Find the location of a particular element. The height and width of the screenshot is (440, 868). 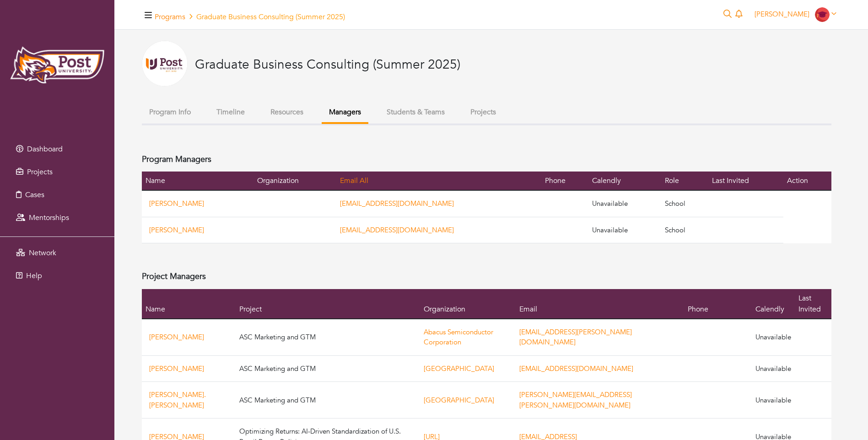

a: Programs is located at coordinates (170, 17).